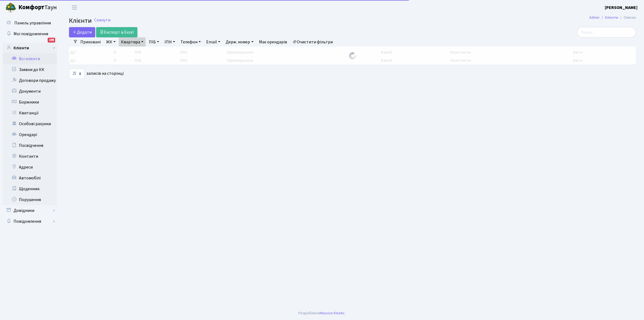 The height and width of the screenshot is (320, 644). What do you see at coordinates (239, 42) in the screenshot?
I see `a: Держ. номер` at bounding box center [239, 42].